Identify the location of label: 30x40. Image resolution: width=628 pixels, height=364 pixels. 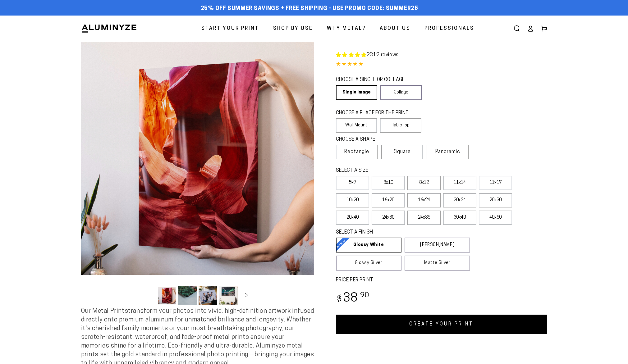
(460, 218).